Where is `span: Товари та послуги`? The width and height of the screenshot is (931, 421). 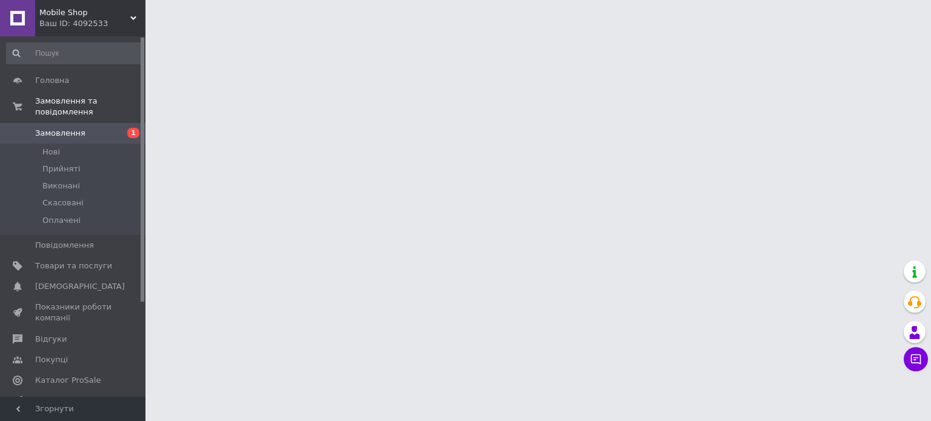
span: Товари та послуги is located at coordinates (73, 266).